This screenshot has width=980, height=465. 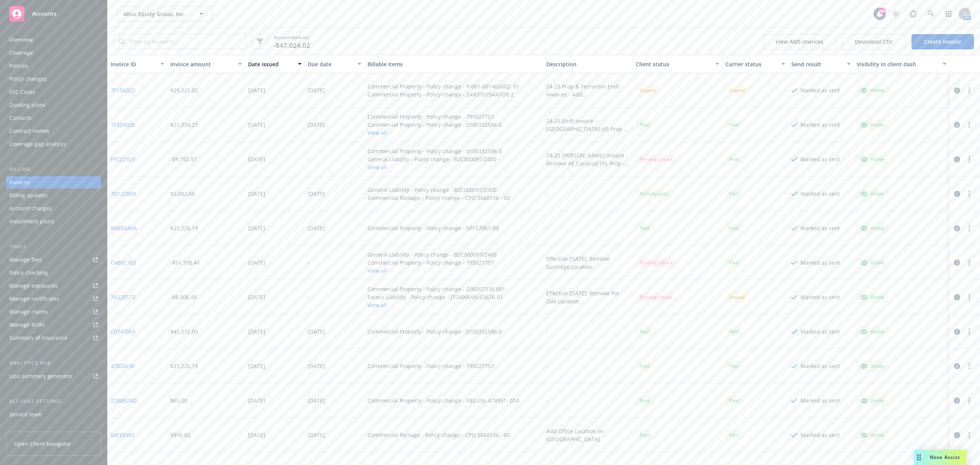 What do you see at coordinates (25, 414) in the screenshot?
I see `div: Service team` at bounding box center [25, 414].